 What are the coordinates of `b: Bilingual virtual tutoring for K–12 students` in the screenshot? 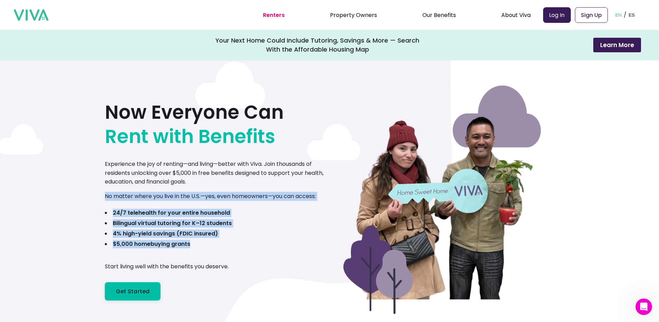 It's located at (172, 223).